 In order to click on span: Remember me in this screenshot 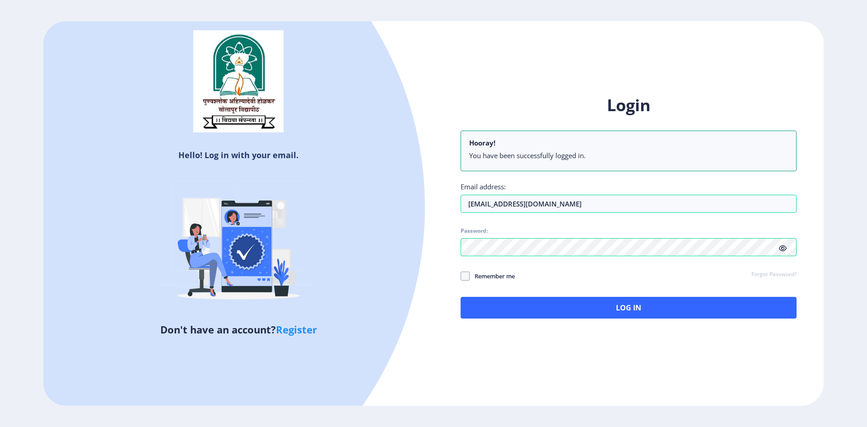, I will do `click(492, 276)`.